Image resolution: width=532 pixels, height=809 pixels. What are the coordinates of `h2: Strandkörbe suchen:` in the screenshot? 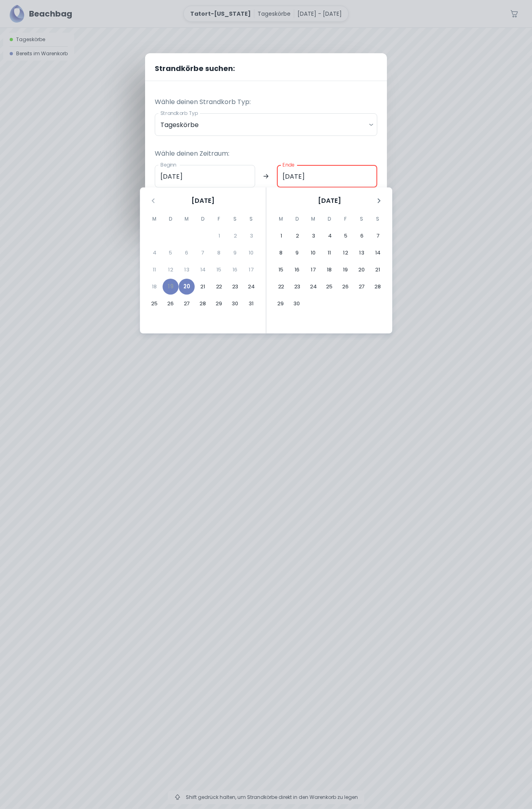 It's located at (266, 67).